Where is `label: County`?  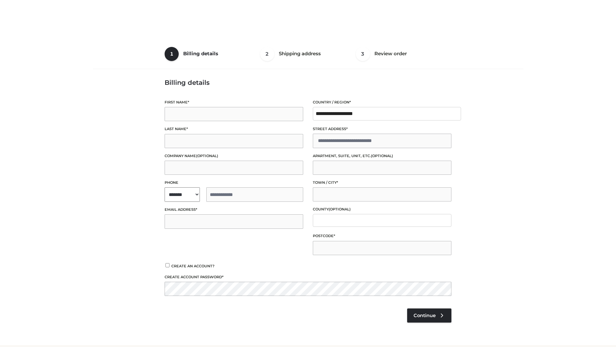
label: County is located at coordinates (382, 209).